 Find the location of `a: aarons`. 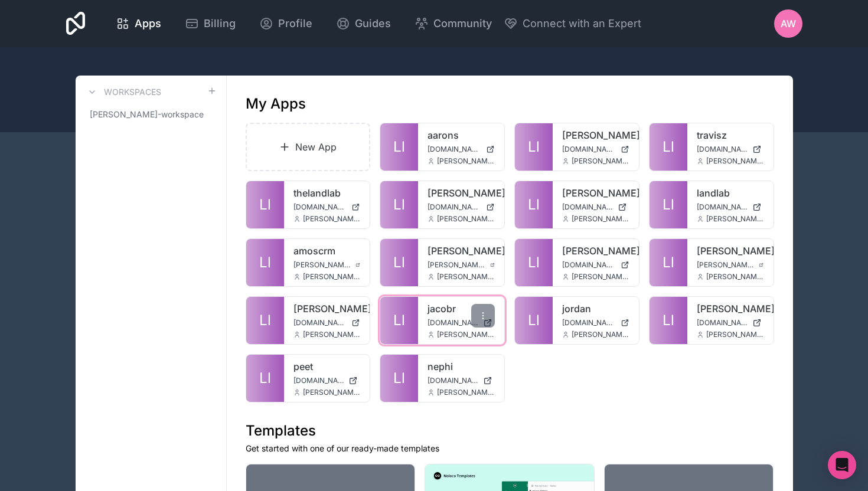

a: aarons is located at coordinates (461, 135).